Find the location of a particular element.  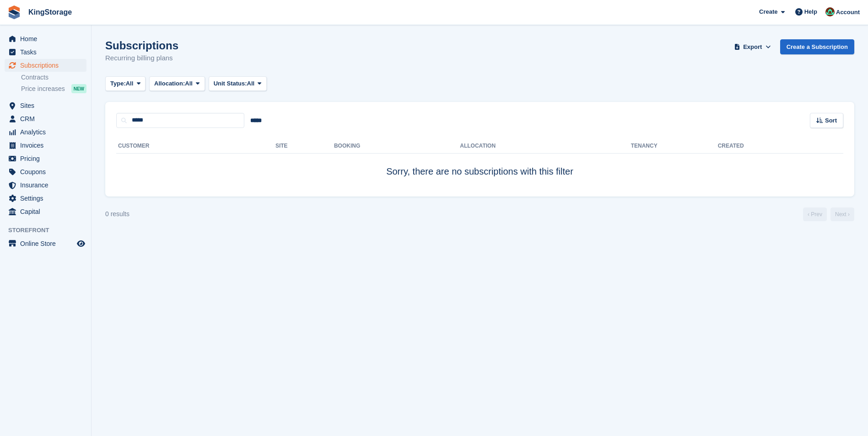

span: CRM is located at coordinates (48, 119).